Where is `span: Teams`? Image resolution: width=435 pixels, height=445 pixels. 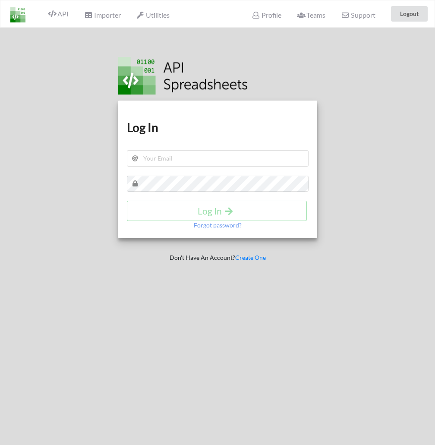
span: Teams is located at coordinates (311, 15).